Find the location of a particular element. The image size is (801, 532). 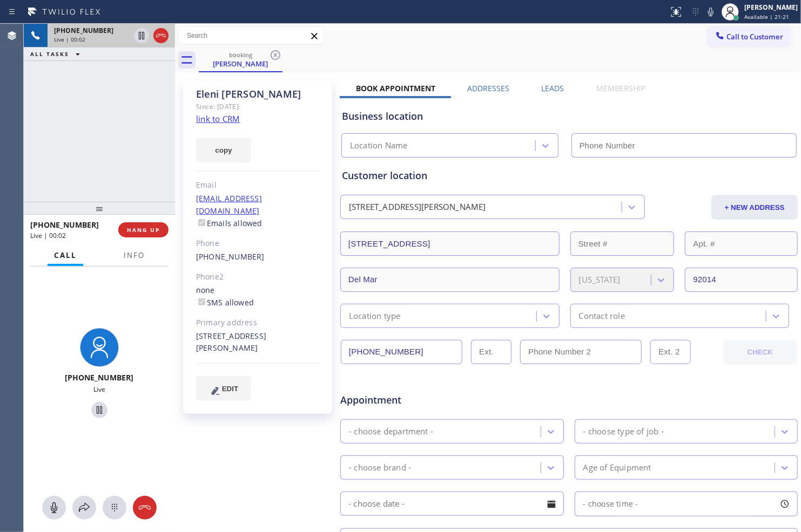

a: link to CRM is located at coordinates (217, 119).